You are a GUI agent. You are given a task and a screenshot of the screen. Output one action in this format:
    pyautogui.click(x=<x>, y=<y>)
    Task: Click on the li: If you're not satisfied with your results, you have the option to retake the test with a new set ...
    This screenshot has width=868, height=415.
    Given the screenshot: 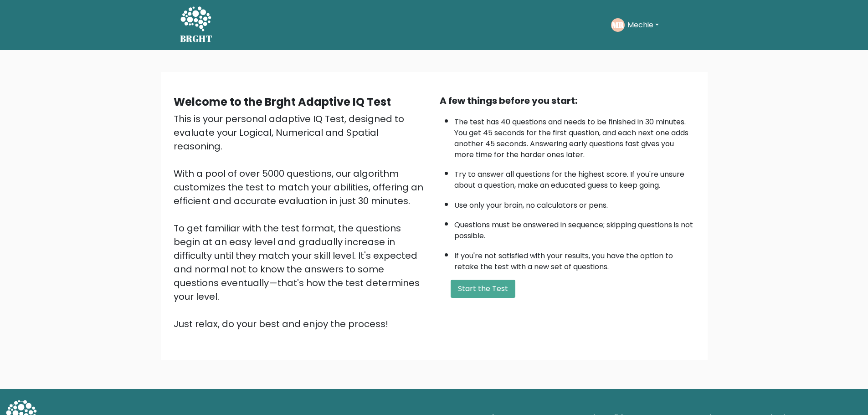 What is the action you would take?
    pyautogui.click(x=574, y=259)
    